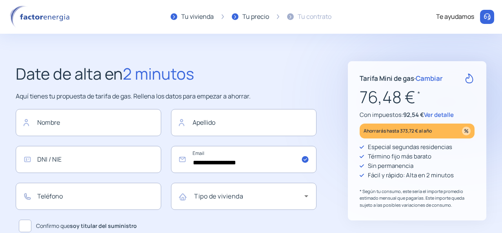 The height and width of the screenshot is (233, 502). I want to click on span: Cambiar, so click(429, 78).